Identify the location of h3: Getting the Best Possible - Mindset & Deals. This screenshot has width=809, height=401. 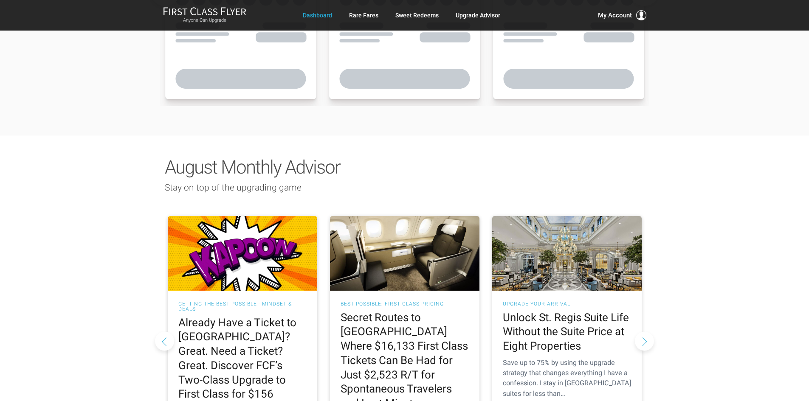
(242, 306).